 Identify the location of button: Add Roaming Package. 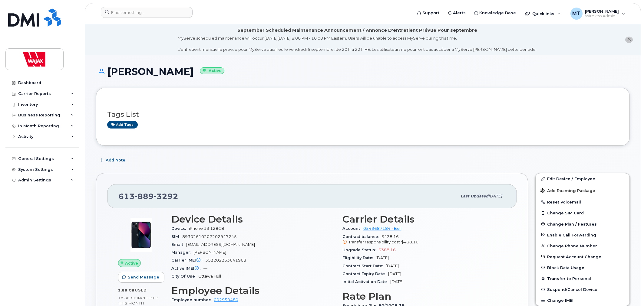
(582, 190).